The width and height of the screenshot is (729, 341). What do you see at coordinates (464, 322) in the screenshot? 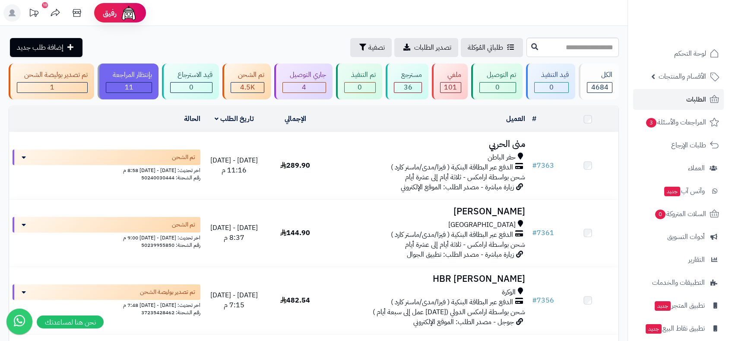
I see `span: جوجل - مصدر الطلب: الموقع الإلكتروني` at bounding box center [464, 322].